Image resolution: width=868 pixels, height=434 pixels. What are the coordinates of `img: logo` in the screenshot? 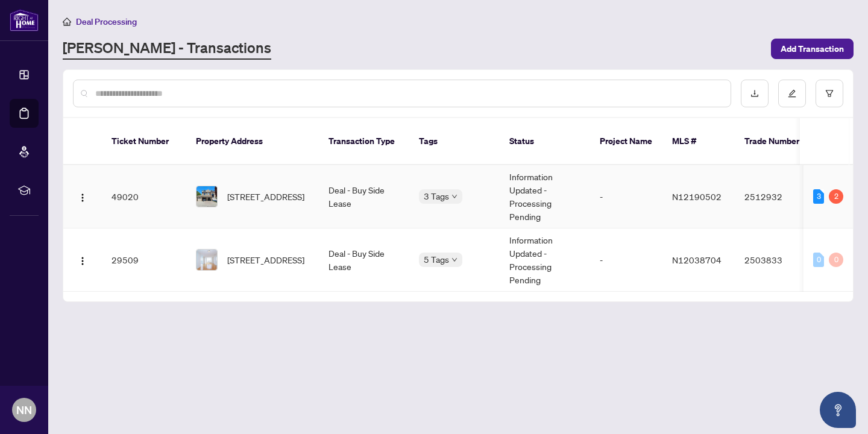 It's located at (25, 20).